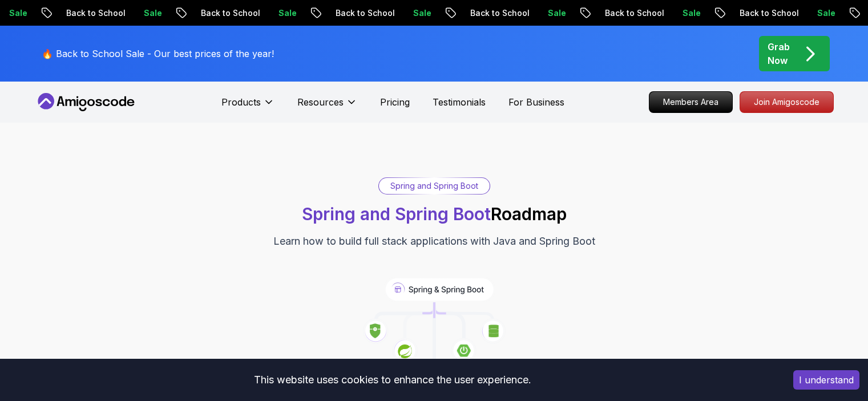 Image resolution: width=868 pixels, height=401 pixels. Describe the element at coordinates (779, 53) in the screenshot. I see `p: Grab Now` at that location.